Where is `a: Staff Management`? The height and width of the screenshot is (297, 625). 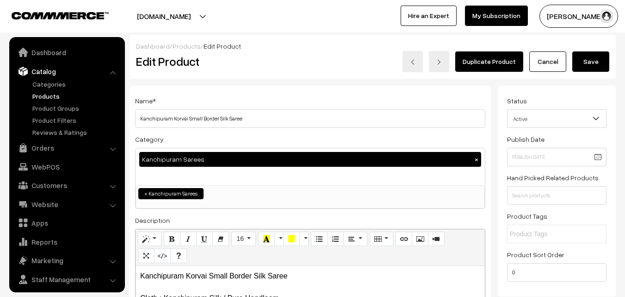 a: Staff Management is located at coordinates (67, 279).